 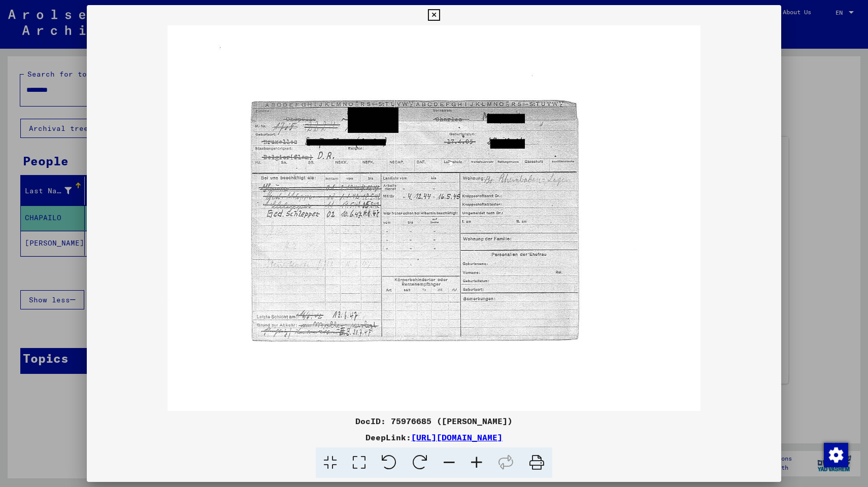 What do you see at coordinates (434, 218) in the screenshot?
I see `img: 001.jpg` at bounding box center [434, 218].